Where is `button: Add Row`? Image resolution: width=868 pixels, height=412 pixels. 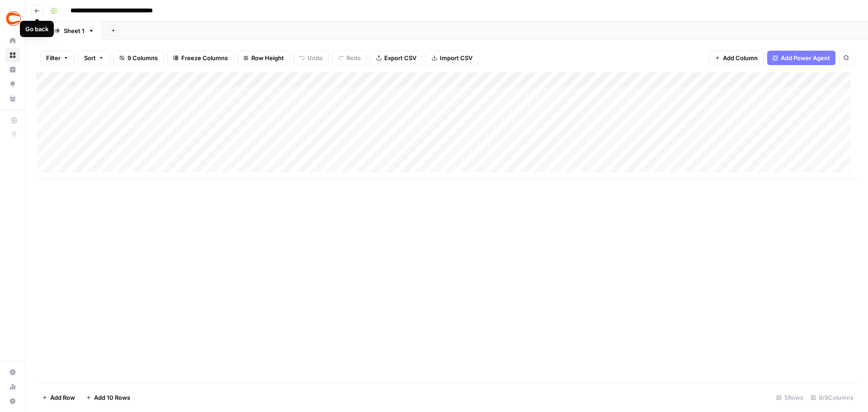 button: Add Row is located at coordinates (59, 398).